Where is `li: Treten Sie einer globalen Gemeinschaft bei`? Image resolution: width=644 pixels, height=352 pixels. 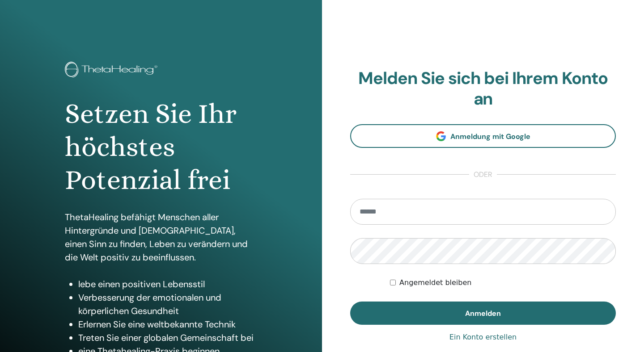 li: Treten Sie einer globalen Gemeinschaft bei is located at coordinates (168, 337).